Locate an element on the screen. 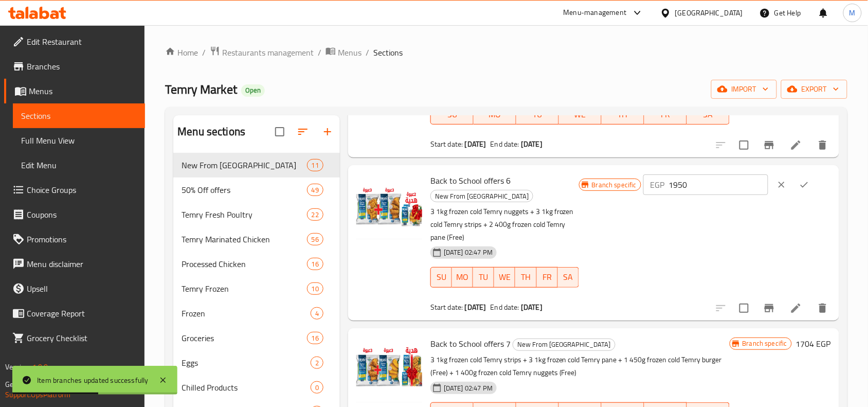 The width and height of the screenshot is (868, 407). span: Processed Chicken is located at coordinates (244, 265).